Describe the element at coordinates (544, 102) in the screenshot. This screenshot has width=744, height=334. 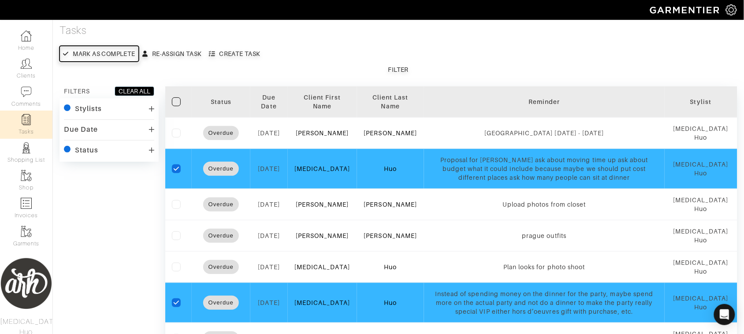
I see `div: Reminder` at that location.